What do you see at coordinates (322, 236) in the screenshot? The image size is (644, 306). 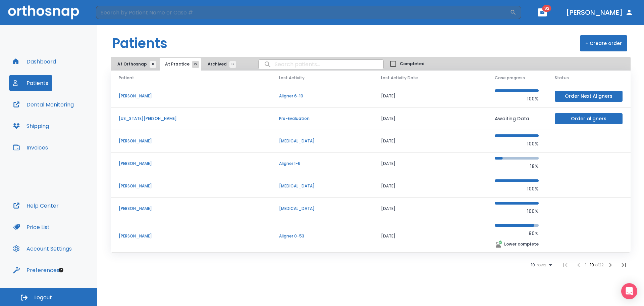 I see `p: Aligner 0-53` at bounding box center [322, 236].